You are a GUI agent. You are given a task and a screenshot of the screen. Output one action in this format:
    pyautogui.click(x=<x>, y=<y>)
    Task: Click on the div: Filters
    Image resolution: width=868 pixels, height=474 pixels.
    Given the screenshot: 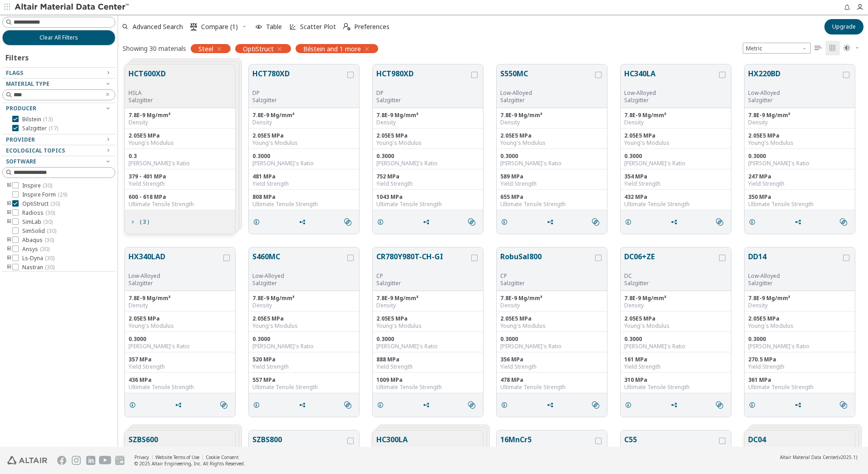 What is the action you would take?
    pyautogui.click(x=18, y=56)
    